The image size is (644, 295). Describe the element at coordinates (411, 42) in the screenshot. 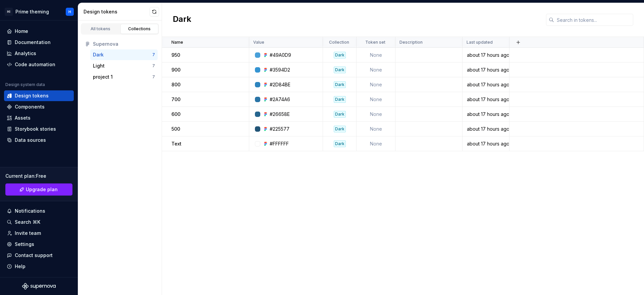

I see `p: Description` at that location.